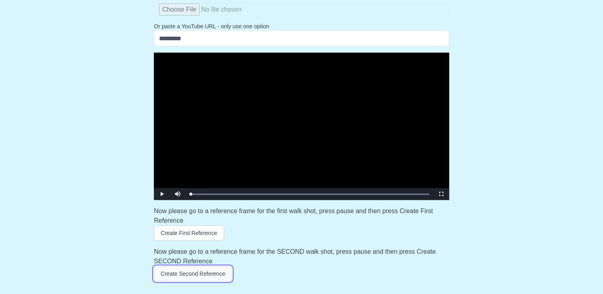 This screenshot has width=603, height=294. Describe the element at coordinates (309, 194) in the screenshot. I see `div: Progress Bar` at that location.